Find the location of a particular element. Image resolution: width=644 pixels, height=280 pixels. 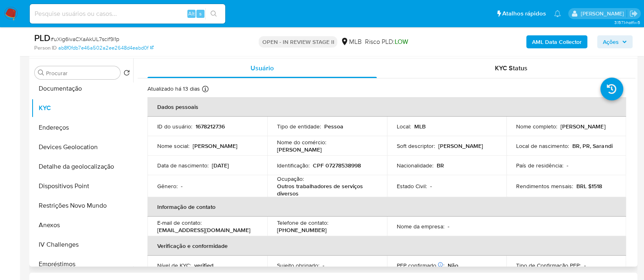

p: Gênero : is located at coordinates (168, 186).